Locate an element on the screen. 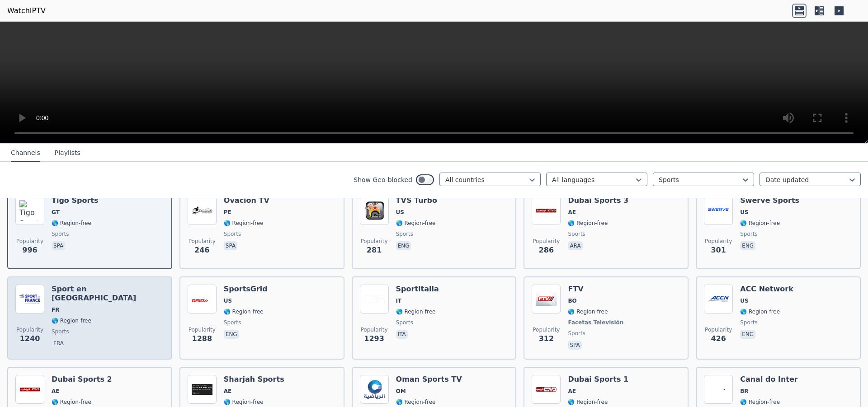 The height and width of the screenshot is (407, 868). span: 286 is located at coordinates (546, 250).